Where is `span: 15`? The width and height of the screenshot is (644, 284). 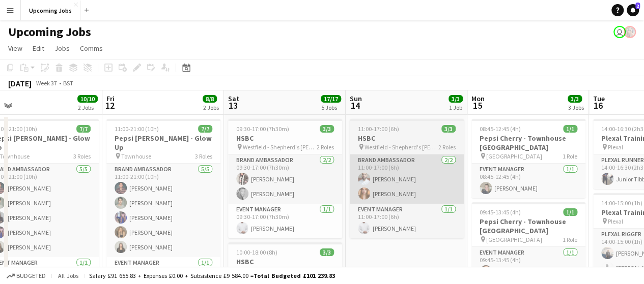
span: 15 is located at coordinates (477, 106).